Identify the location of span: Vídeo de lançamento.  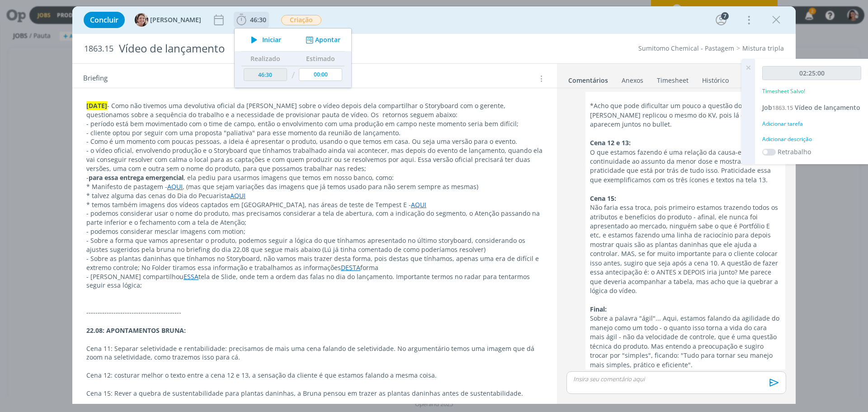
(827, 107).